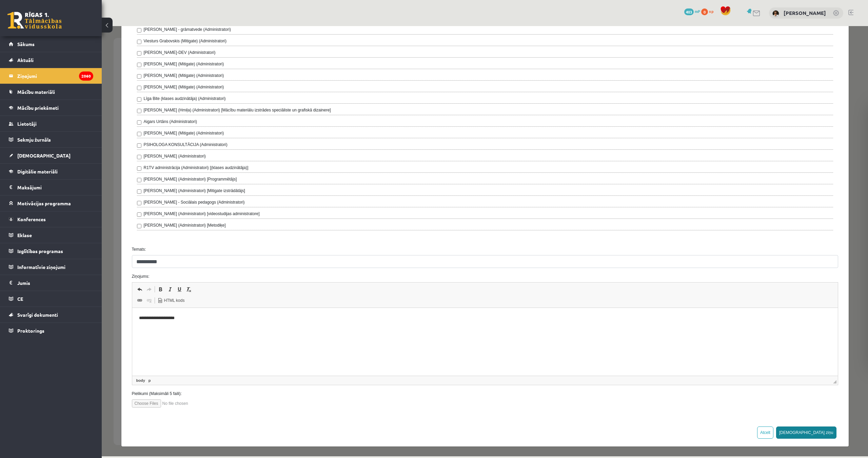 The image size is (868, 458). What do you see at coordinates (51, 140) in the screenshot?
I see `a: Sekmju žurnāls` at bounding box center [51, 140].